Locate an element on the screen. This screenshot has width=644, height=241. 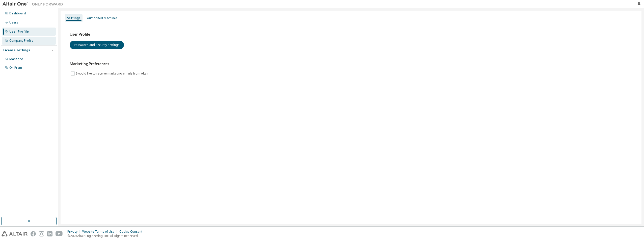
div: Dashboard is located at coordinates (18, 14).